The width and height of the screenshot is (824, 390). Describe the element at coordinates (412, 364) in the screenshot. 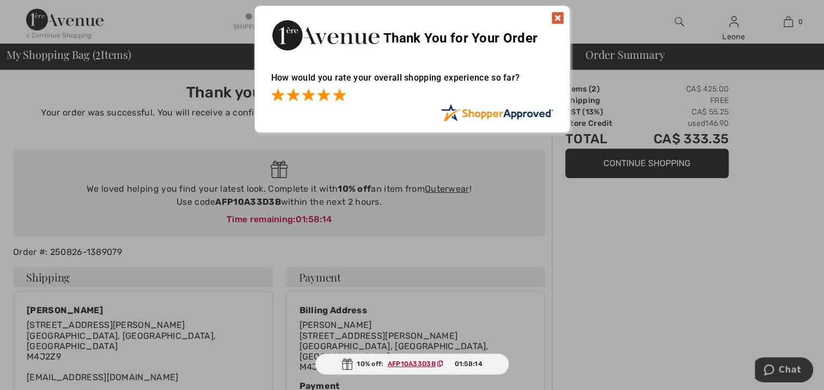

I see `div: 10% off:` at that location.